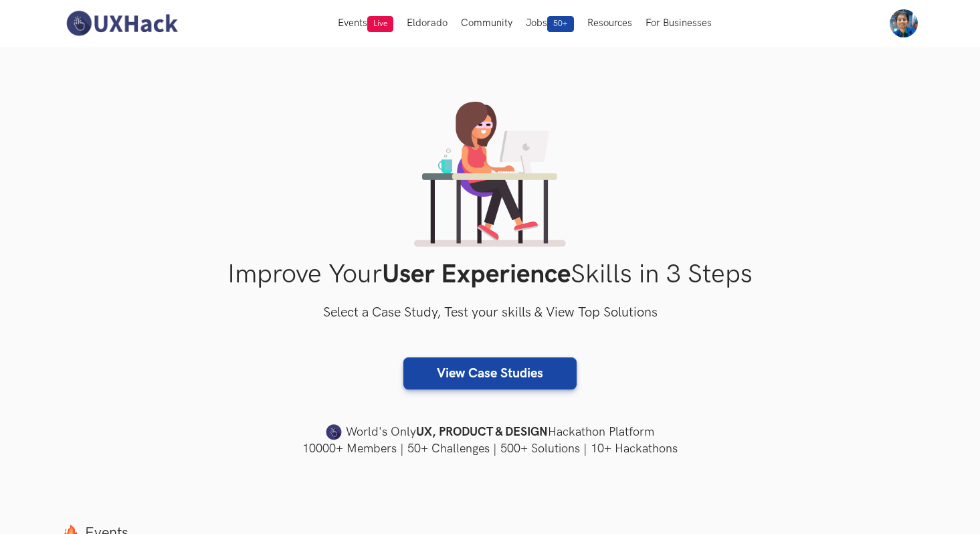 This screenshot has height=534, width=980. I want to click on img: Your profile pic, so click(904, 23).